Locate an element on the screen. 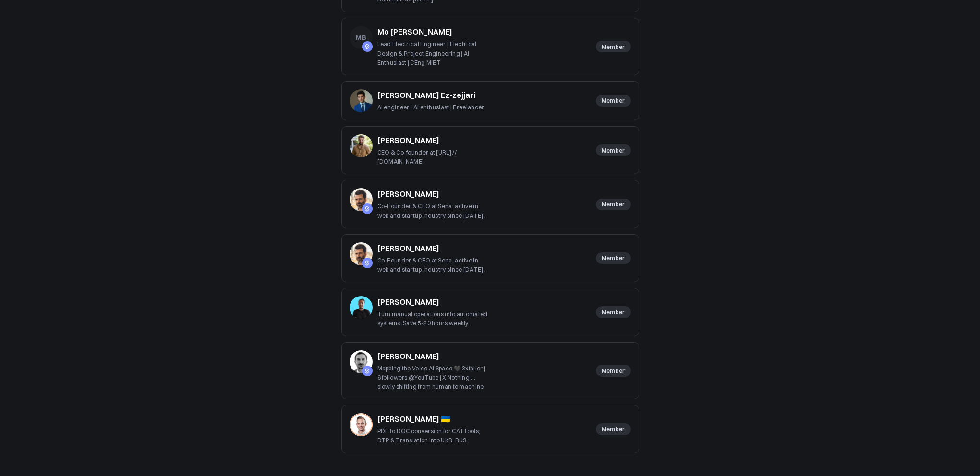 The image size is (980, 476). p: Ai engineer | Ai enthusiast | Freelancer is located at coordinates (431, 107).